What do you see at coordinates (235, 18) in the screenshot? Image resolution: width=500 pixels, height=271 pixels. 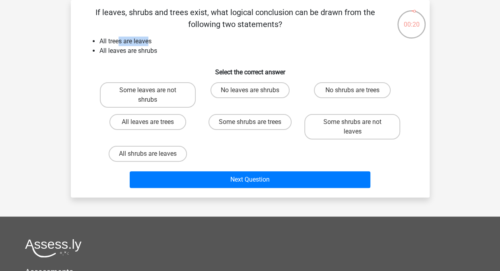 I see `p: If leaves, shrubs and trees exist, what logical conclusion can be drawn from the following two st...` at bounding box center [235, 18].